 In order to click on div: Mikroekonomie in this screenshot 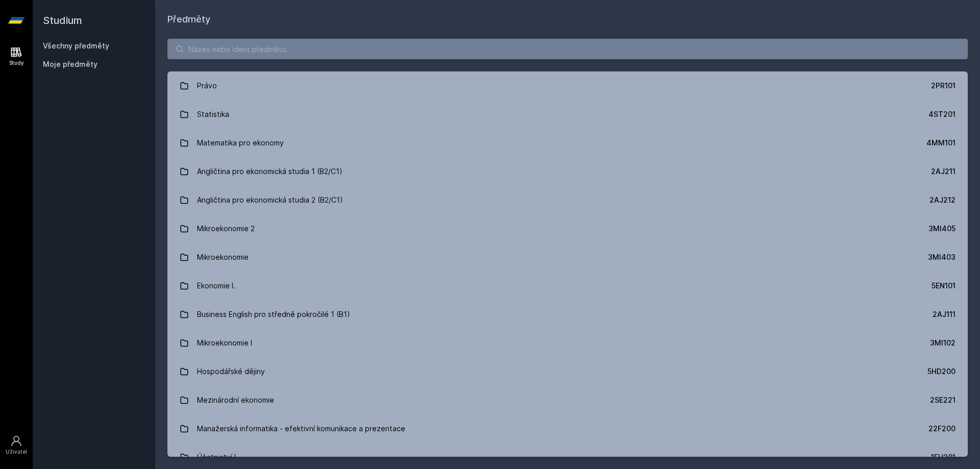, I will do `click(223, 257)`.